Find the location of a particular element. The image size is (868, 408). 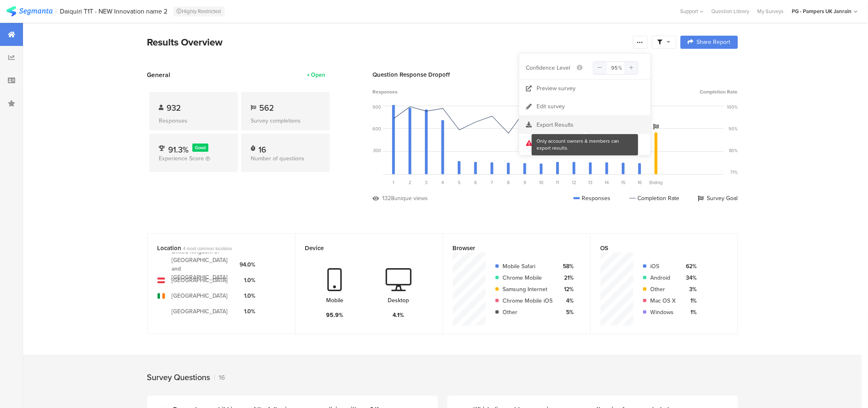

div: Highly Restricted is located at coordinates (199, 12).